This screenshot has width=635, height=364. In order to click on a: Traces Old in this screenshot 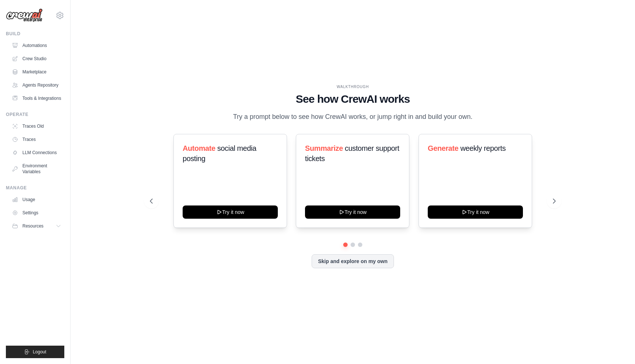, I will do `click(37, 126)`.